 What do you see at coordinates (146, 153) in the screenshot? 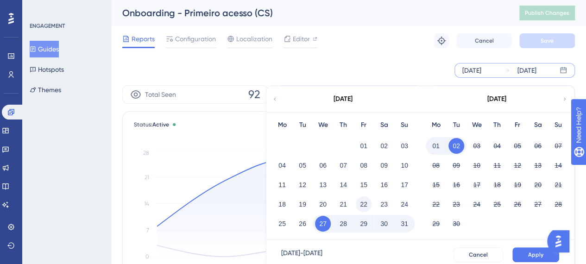
I see `tspan: 28` at bounding box center [146, 153].